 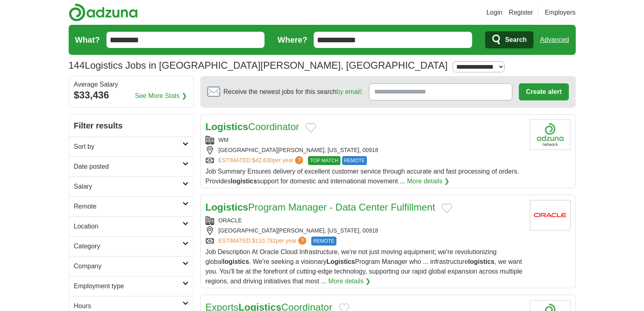 What do you see at coordinates (131, 206) in the screenshot?
I see `a: Remote` at bounding box center [131, 206].